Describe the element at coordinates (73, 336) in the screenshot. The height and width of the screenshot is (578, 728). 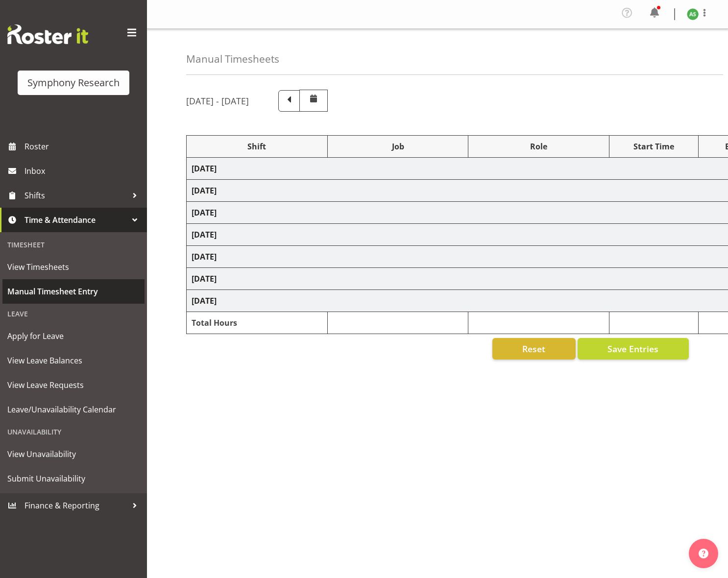
I see `a: Apply for Leave` at that location.